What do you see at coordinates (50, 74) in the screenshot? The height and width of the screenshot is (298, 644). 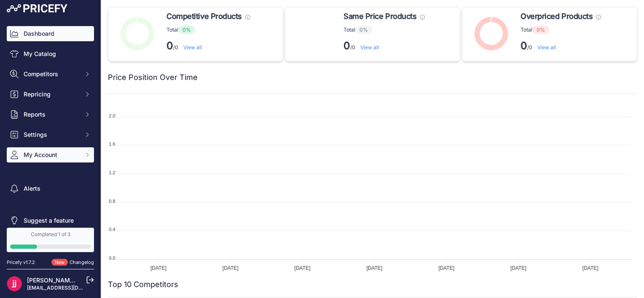 I see `button: Competitors` at bounding box center [50, 74].